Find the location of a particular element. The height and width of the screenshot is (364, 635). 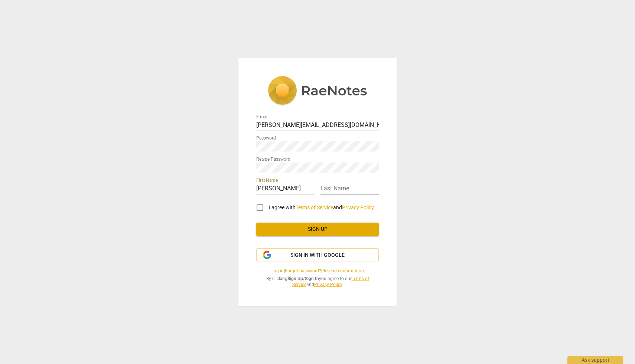

label: Password is located at coordinates (266, 138).